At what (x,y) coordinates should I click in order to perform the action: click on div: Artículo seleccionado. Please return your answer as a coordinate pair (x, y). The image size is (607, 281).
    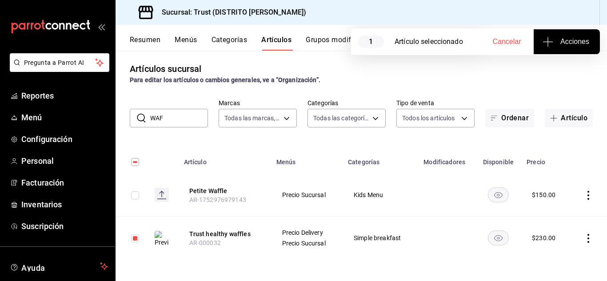
    Looking at the image, I should click on (437, 42).